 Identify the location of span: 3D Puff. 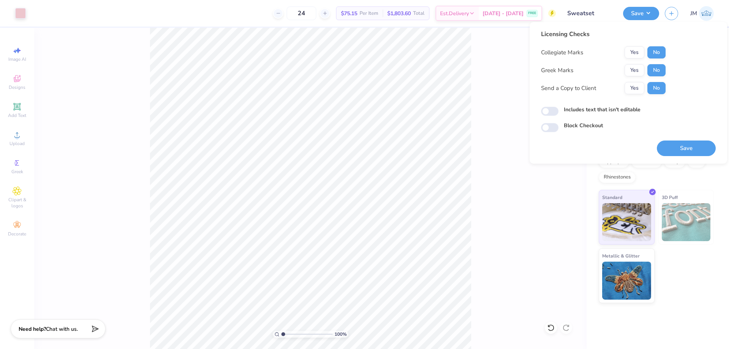
(670, 197).